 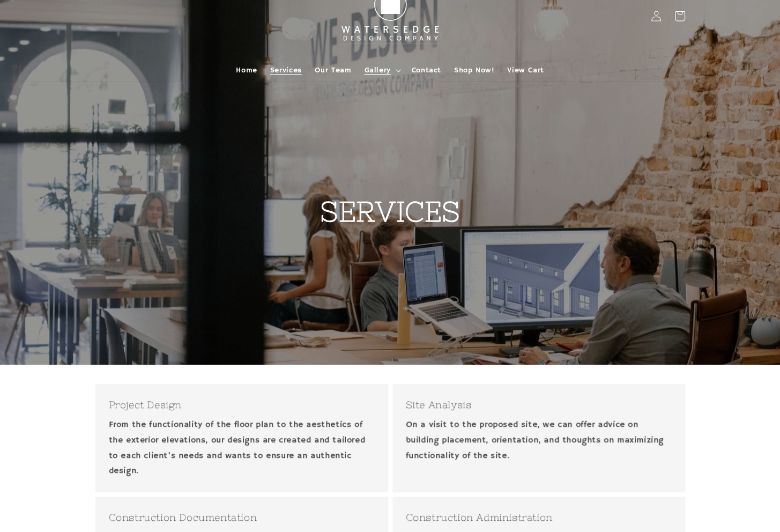 What do you see at coordinates (246, 71) in the screenshot?
I see `a: Home` at bounding box center [246, 71].